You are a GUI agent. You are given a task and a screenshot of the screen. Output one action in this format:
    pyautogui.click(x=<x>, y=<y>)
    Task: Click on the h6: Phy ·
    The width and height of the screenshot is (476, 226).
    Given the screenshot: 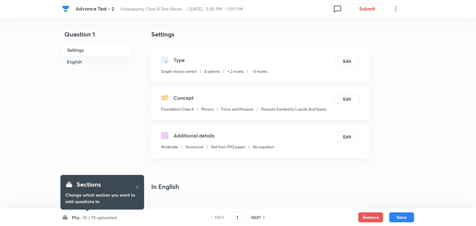 What is the action you would take?
    pyautogui.click(x=77, y=218)
    